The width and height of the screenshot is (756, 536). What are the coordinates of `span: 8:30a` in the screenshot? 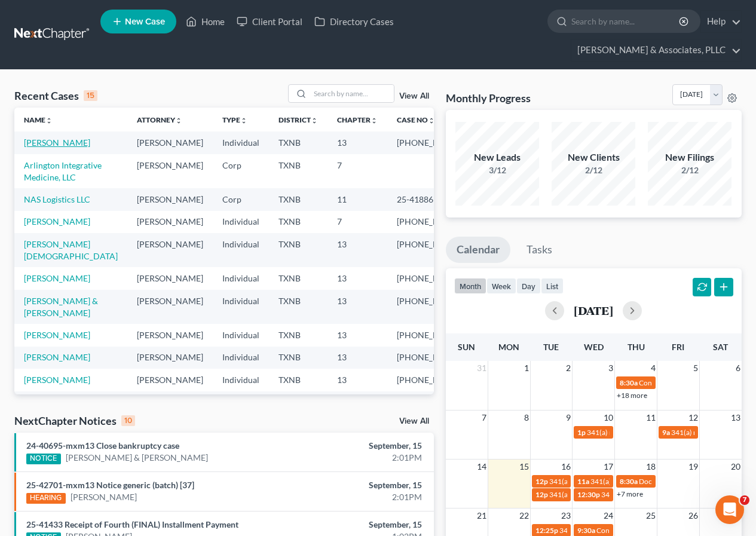 It's located at (628, 382).